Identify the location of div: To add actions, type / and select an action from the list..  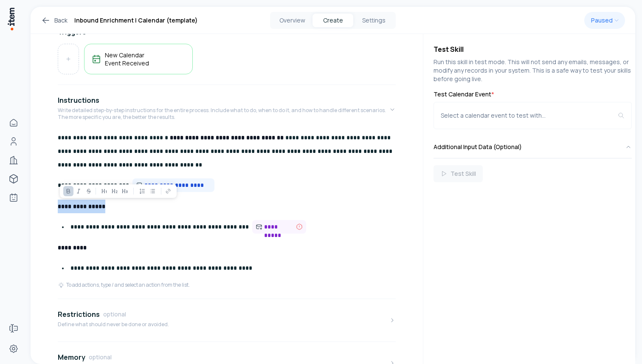
(123, 285).